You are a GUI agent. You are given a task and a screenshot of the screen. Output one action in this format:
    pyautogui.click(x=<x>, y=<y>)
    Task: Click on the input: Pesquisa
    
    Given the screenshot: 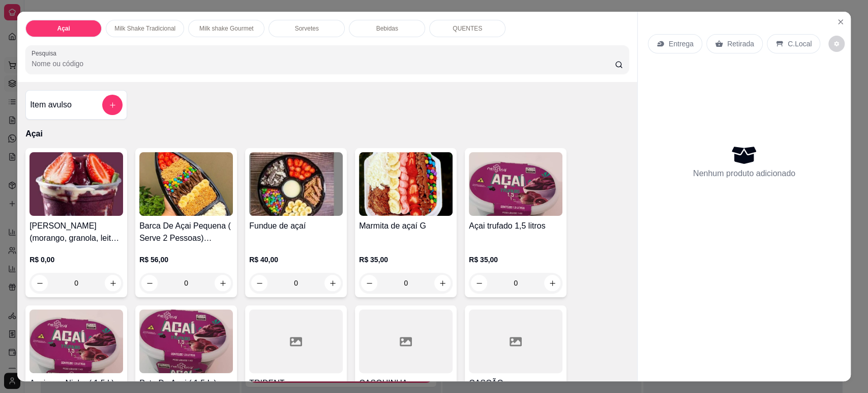 What is the action you would take?
    pyautogui.click(x=323, y=63)
    